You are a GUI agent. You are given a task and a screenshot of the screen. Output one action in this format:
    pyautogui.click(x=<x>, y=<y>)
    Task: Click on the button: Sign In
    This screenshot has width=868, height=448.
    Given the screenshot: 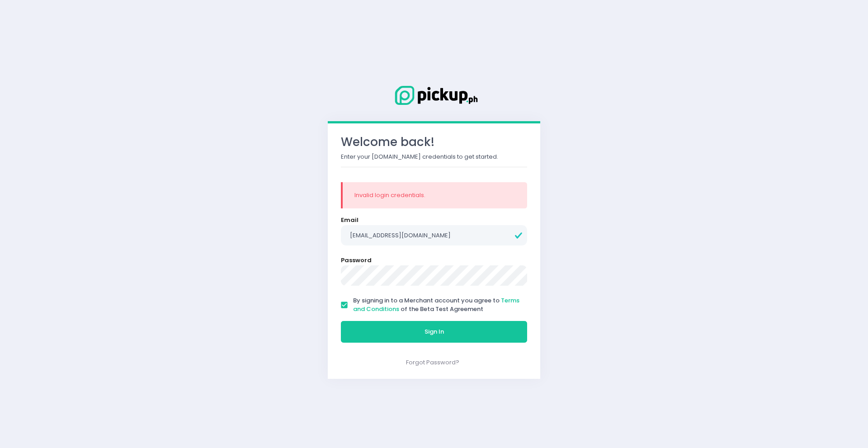 What is the action you would take?
    pyautogui.click(x=434, y=332)
    